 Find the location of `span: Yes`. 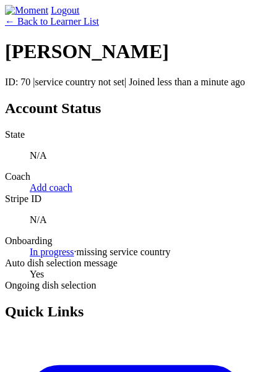

span: Yes is located at coordinates (36, 274).